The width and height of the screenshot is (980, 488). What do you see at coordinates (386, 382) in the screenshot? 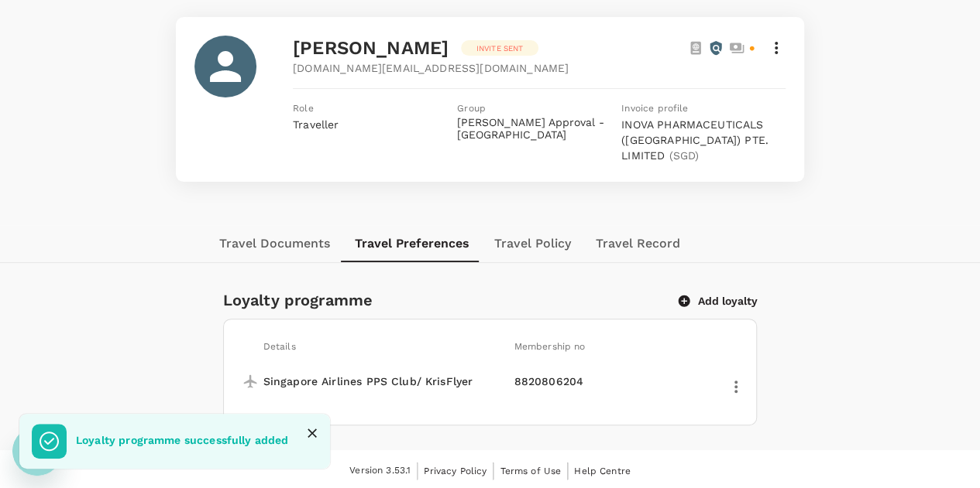
I see `p: Singapore Airlines PPS Club/ KrisFlyer` at bounding box center [386, 382].